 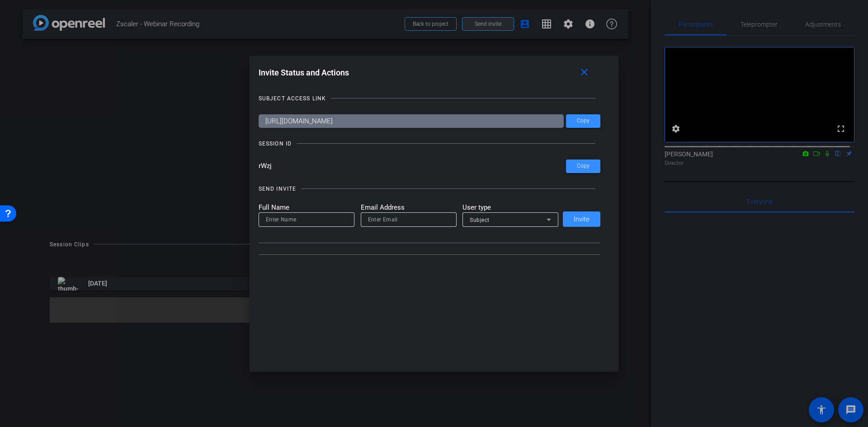 I want to click on div: SEND INVITE, so click(x=277, y=189).